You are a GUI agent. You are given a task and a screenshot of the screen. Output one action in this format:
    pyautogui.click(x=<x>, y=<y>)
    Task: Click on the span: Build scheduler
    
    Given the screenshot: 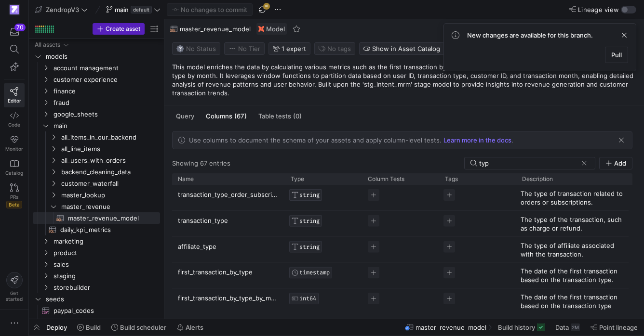 What is the action you would take?
    pyautogui.click(x=143, y=327)
    